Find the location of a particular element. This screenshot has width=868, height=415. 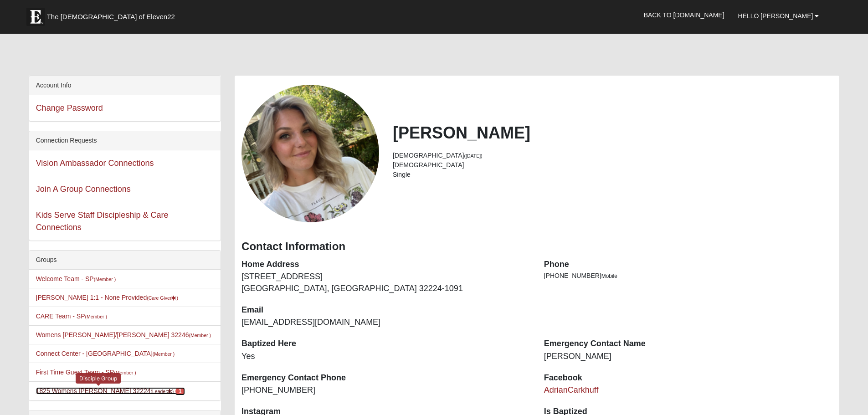

small: (Leader ) is located at coordinates (163, 391).